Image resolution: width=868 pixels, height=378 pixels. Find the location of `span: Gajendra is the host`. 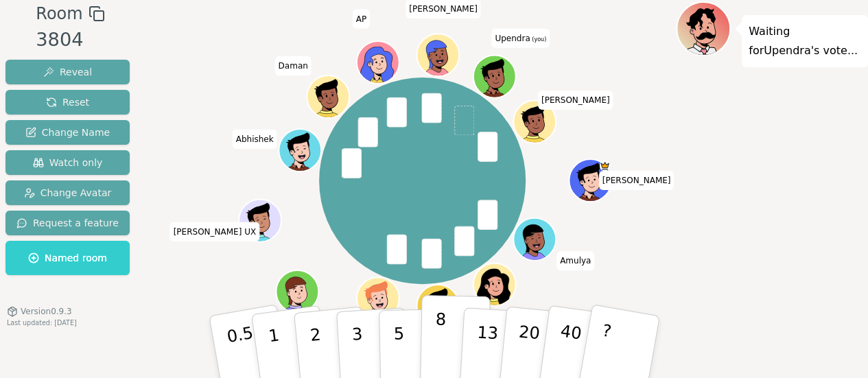

span: Gajendra is the host is located at coordinates (604, 165).